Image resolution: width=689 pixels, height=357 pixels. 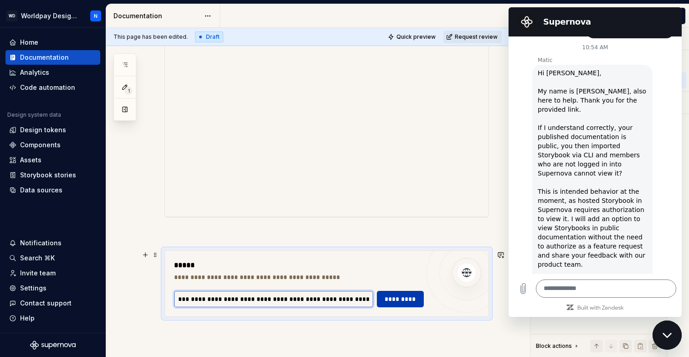 I want to click on div: Design tokens, so click(x=43, y=130).